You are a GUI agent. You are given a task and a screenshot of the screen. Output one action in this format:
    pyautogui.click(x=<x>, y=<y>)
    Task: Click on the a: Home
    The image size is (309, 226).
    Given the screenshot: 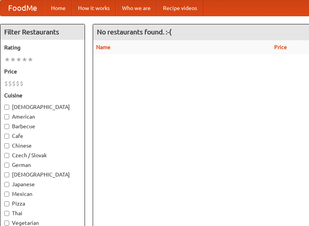 What is the action you would take?
    pyautogui.click(x=58, y=8)
    